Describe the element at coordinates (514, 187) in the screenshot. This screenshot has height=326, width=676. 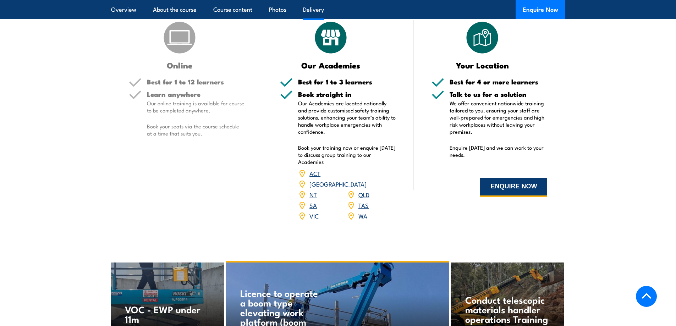
I see `button: ENQUIRE NOW` at that location.